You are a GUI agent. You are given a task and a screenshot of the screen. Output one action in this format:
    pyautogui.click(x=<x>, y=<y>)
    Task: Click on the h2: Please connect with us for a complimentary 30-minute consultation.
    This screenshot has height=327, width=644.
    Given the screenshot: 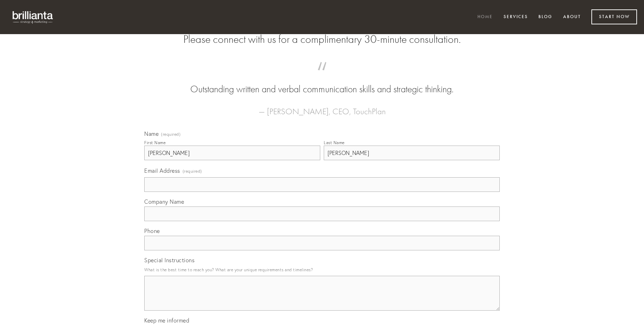 What is the action you would take?
    pyautogui.click(x=322, y=40)
    